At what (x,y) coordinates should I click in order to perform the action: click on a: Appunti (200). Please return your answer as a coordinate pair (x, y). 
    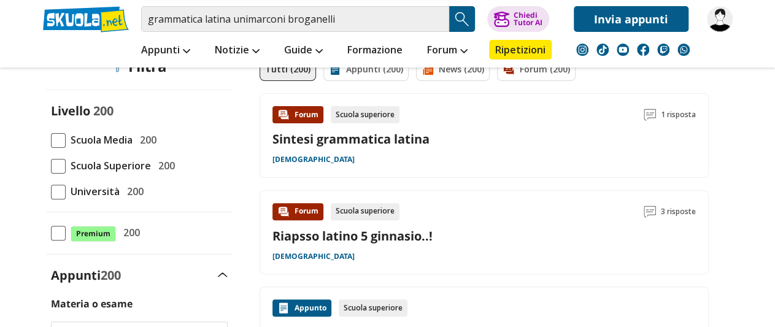
    Looking at the image, I should click on (366, 69).